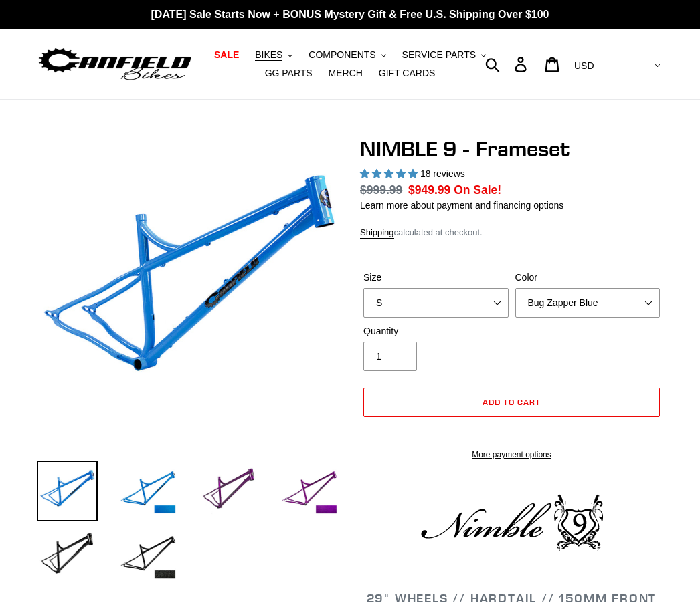 The width and height of the screenshot is (700, 613). Describe the element at coordinates (115, 64) in the screenshot. I see `img: Canfield Bikes` at that location.